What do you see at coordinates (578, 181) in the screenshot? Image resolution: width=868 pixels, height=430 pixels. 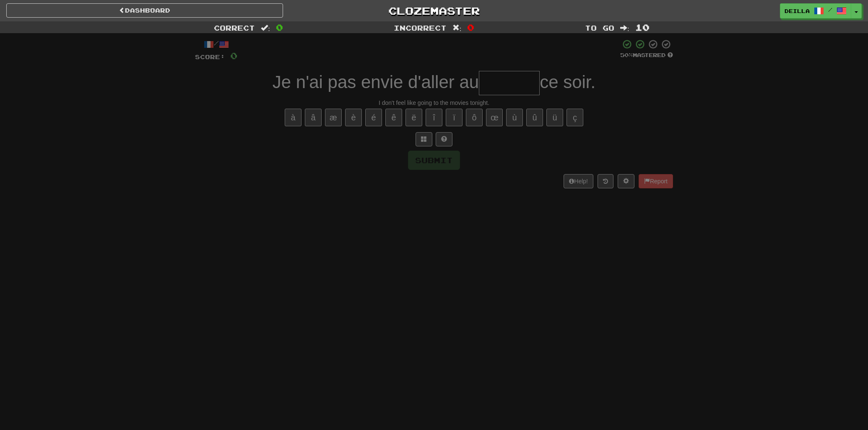 I see `button: Help!` at bounding box center [578, 181].